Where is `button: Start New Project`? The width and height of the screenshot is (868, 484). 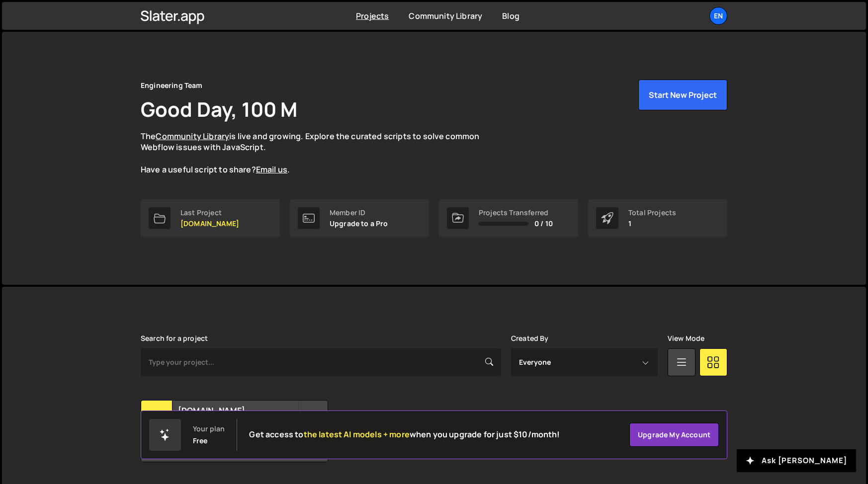 button: Start New Project is located at coordinates (683, 95).